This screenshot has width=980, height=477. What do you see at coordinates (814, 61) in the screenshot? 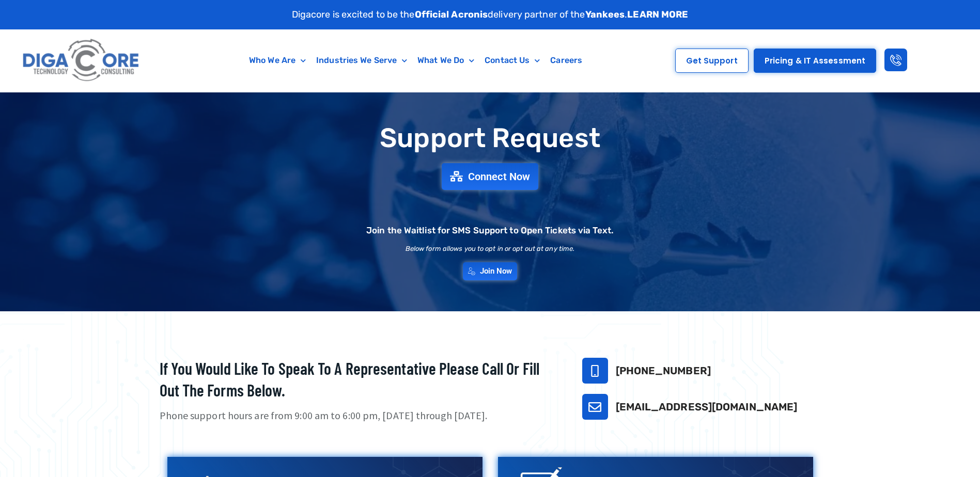
I see `span: Pricing & IT Assessment` at bounding box center [814, 61].